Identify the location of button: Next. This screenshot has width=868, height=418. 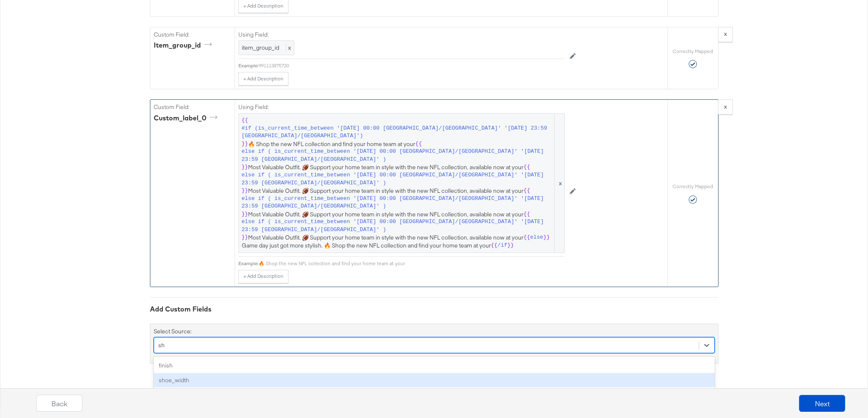
(822, 403).